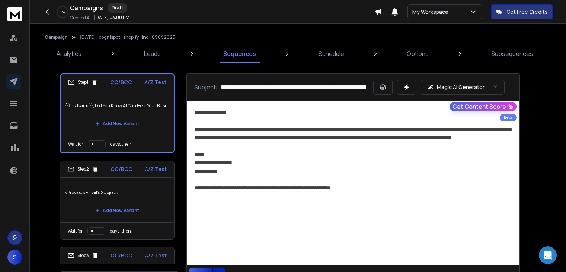  I want to click on h1: Campaigns, so click(86, 8).